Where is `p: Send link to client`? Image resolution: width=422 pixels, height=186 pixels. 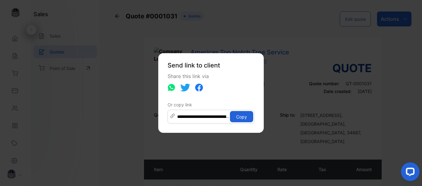
p: Send link to client is located at coordinates (211, 65).